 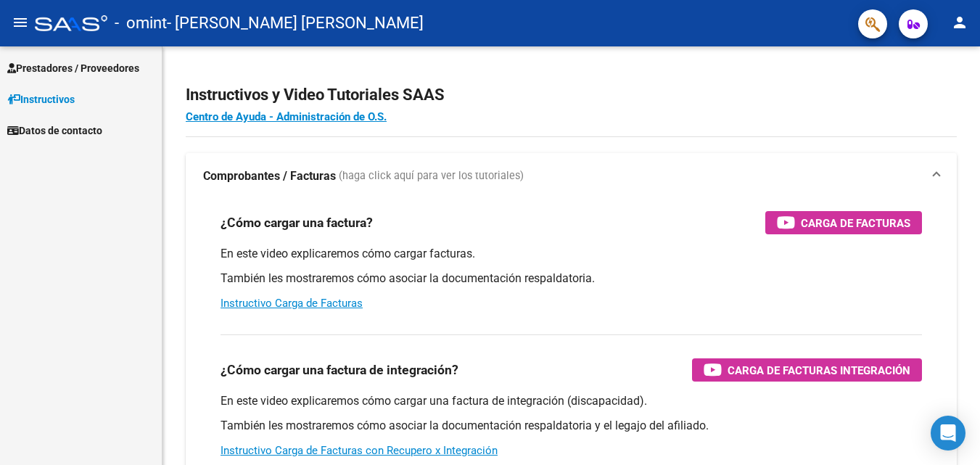 What do you see at coordinates (20, 23) in the screenshot?
I see `mat-icon: menu` at bounding box center [20, 23].